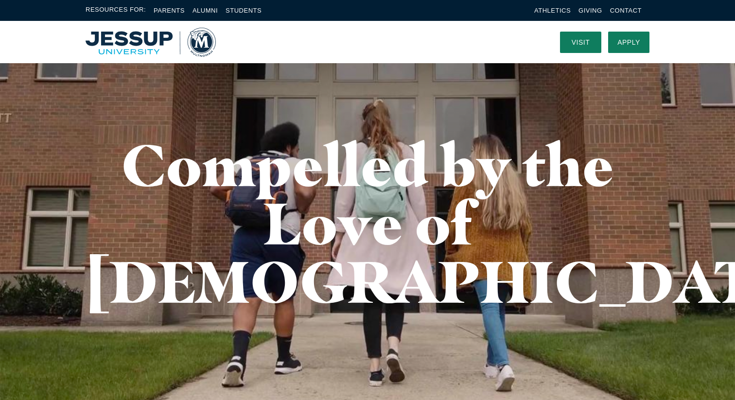  Describe the element at coordinates (590, 10) in the screenshot. I see `a: Giving` at that location.